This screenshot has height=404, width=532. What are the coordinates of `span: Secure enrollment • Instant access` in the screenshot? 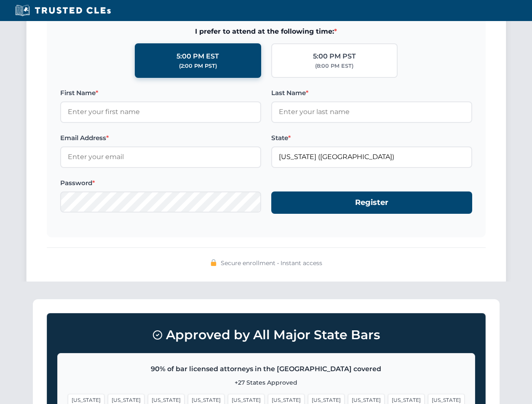 It's located at (272, 264).